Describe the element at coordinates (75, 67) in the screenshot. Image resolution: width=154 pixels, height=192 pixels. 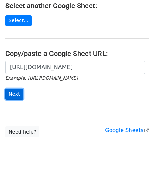
I see `input: Paste your Google Sheet URL here` at that location.